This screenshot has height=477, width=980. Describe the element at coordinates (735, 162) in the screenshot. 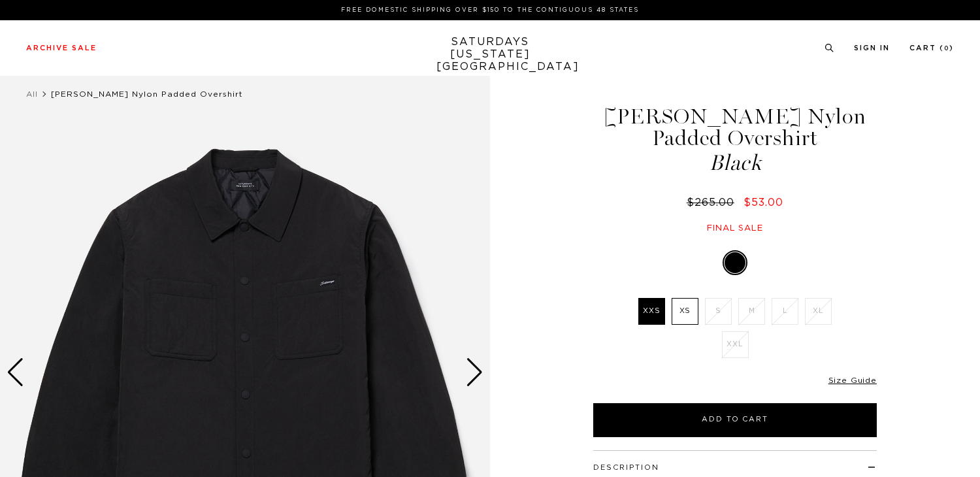

I see `span: Black` at that location.